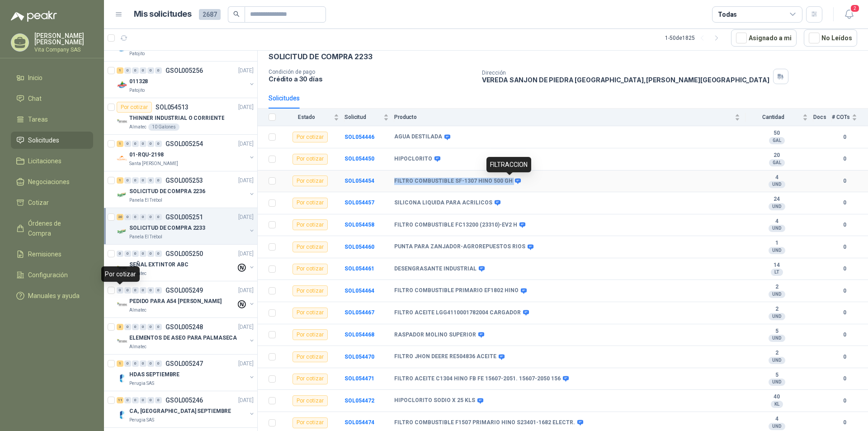  Describe the element at coordinates (435, 400) in the screenshot. I see `b: HIPOCLORITO SODIO X 25 KLS` at that location.